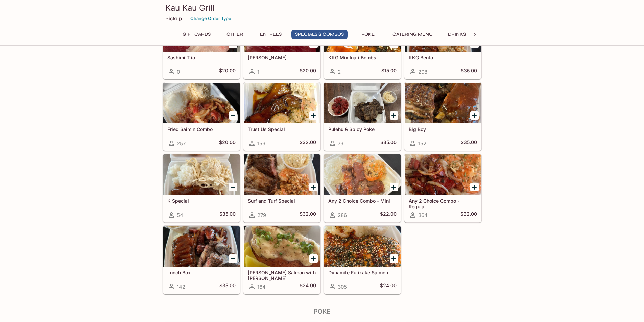 The image size is (644, 322). I want to click on span: 364, so click(423, 215).